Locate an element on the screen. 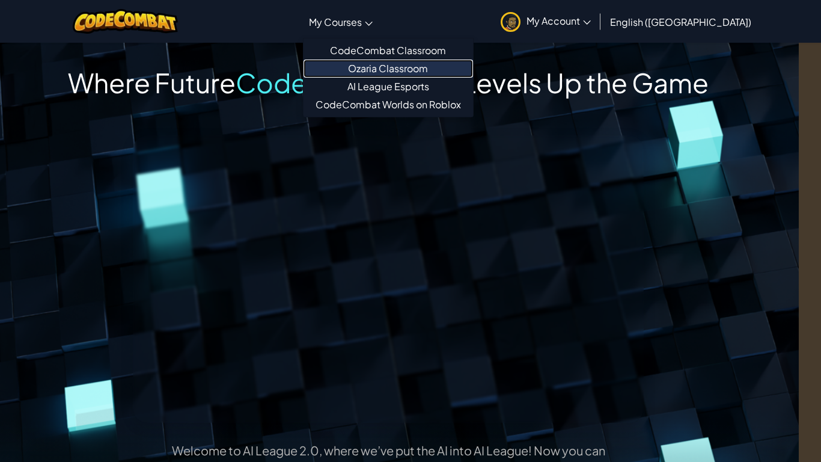 Image resolution: width=821 pixels, height=462 pixels. span: Where Future is located at coordinates (151, 82).